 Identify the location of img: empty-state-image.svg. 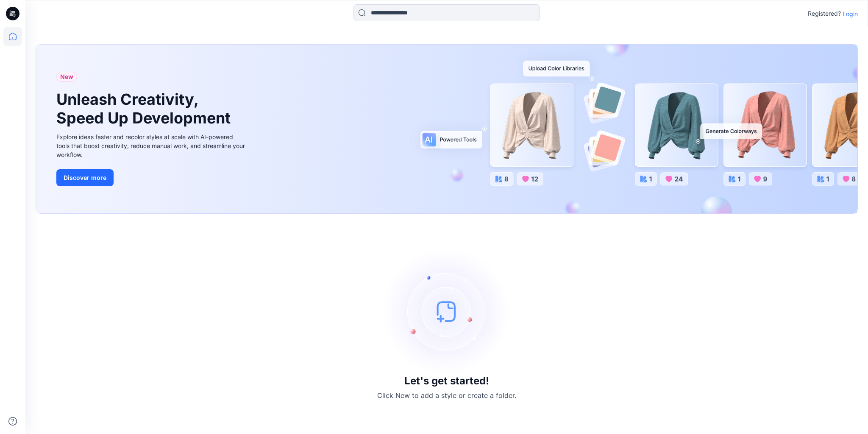
(446, 311).